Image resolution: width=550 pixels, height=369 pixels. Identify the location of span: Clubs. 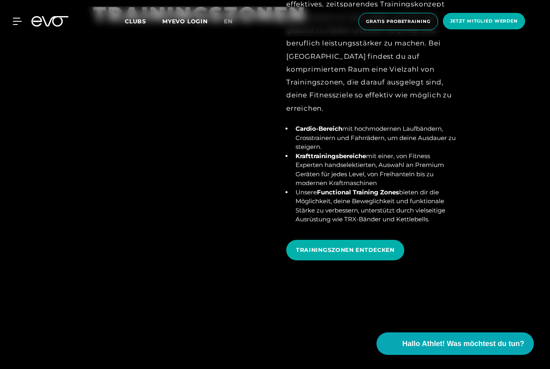
(135, 21).